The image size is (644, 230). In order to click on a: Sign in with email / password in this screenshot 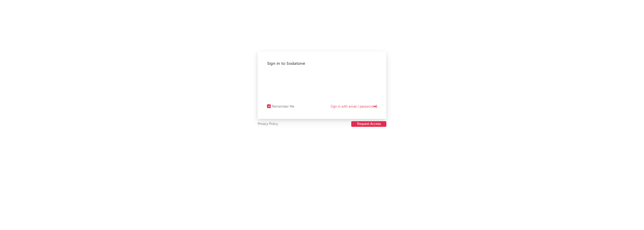, I will do `click(354, 107)`.